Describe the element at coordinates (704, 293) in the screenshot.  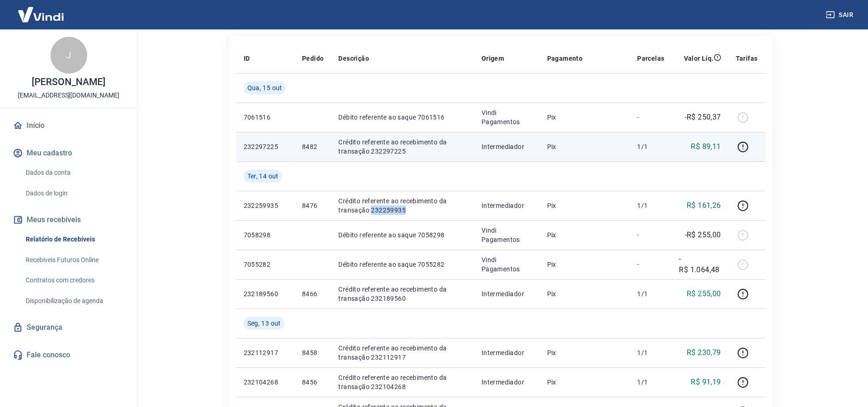
I see `p: R$ 255,00` at that location.